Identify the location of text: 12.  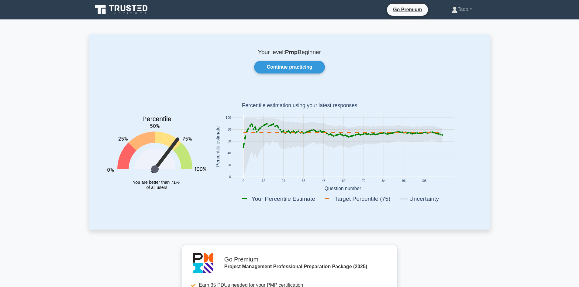
(264, 181).